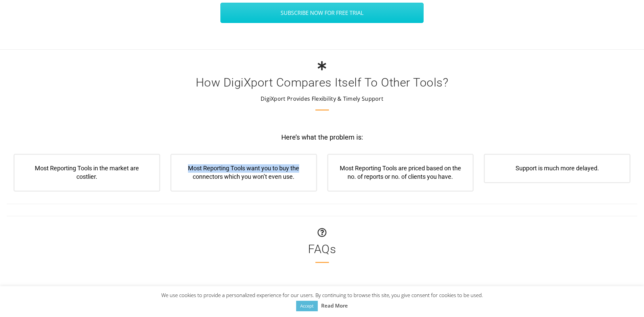  I want to click on span: Most Reporting Tools want you to buy the connectors which you won’t even use., so click(243, 173).